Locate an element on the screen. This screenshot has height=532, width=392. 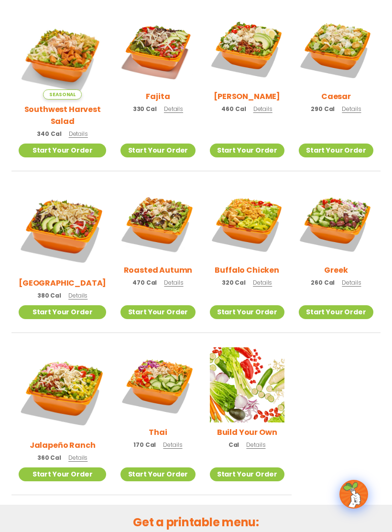
span: 470 Cal is located at coordinates (145, 282).